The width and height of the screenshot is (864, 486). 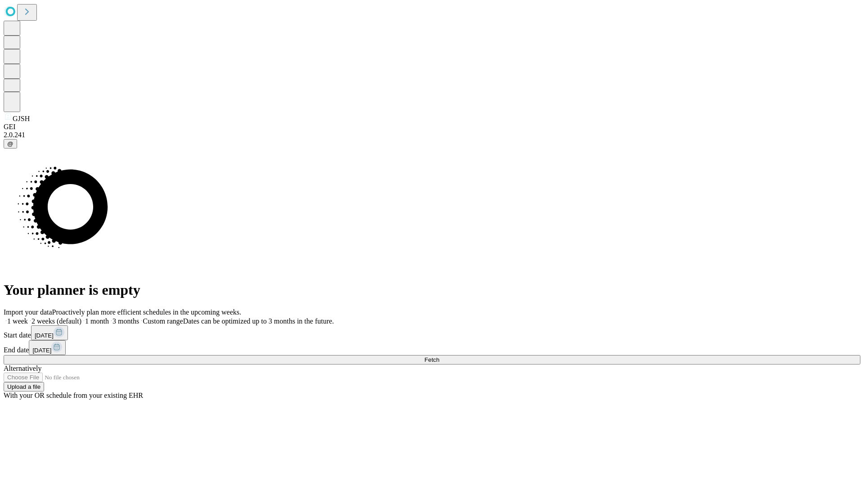 What do you see at coordinates (162, 321) in the screenshot?
I see `span: Custom range` at bounding box center [162, 321].